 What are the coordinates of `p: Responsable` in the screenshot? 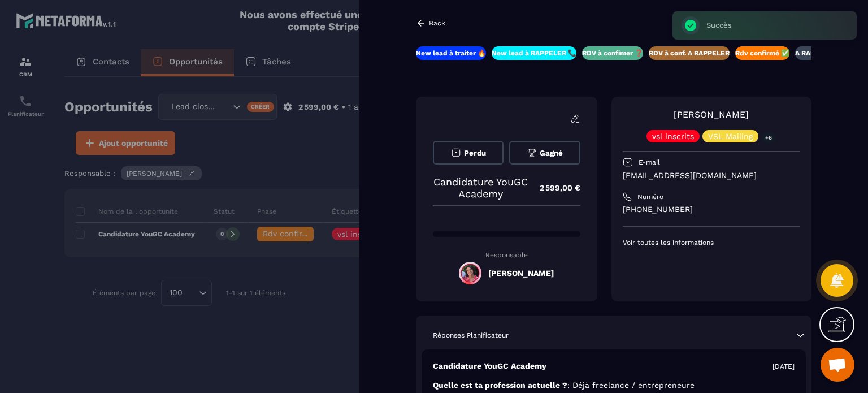 It's located at (506, 255).